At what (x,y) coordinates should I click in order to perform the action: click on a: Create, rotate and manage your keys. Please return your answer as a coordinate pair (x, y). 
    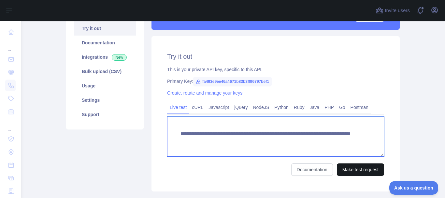
    Looking at the image, I should click on (204, 93).